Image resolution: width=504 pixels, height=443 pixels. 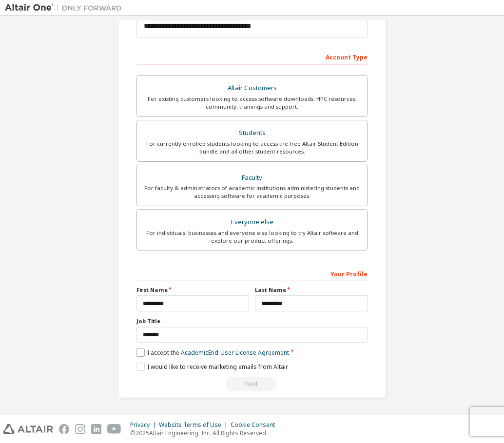 I want to click on label: First Name, so click(x=193, y=290).